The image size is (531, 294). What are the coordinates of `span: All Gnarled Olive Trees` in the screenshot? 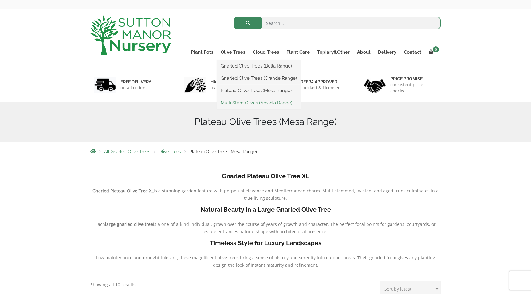 It's located at (127, 152).